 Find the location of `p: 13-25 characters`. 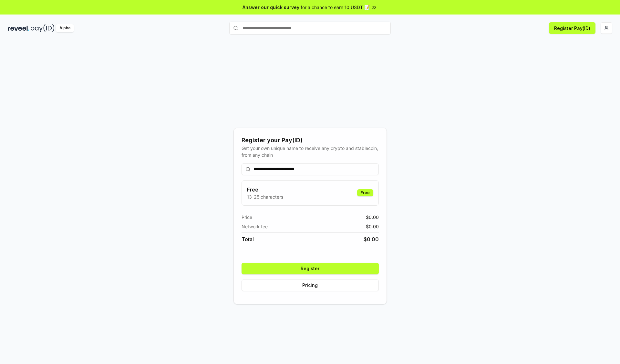

p: 13-25 characters is located at coordinates (265, 197).